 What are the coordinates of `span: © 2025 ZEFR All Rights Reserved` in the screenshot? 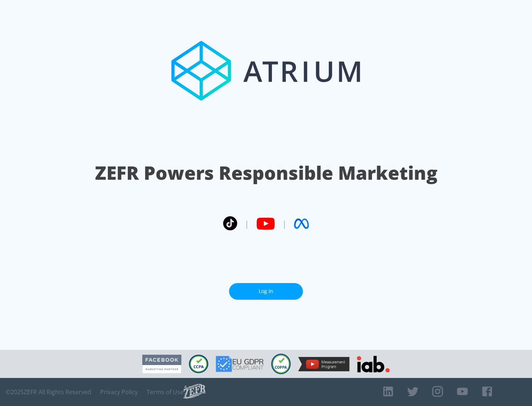 It's located at (48, 393).